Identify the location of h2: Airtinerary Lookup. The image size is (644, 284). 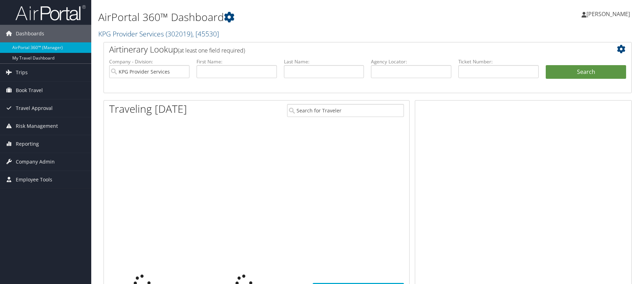
(346, 50).